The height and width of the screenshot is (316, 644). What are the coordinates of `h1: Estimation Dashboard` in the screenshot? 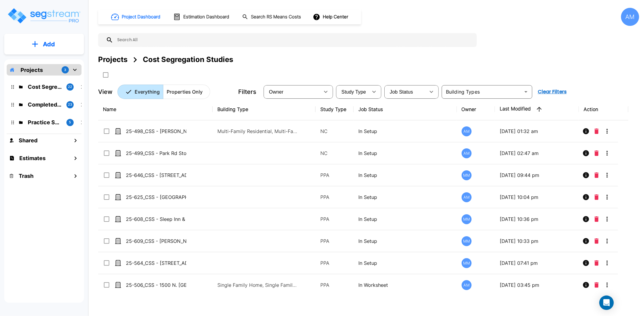 It's located at (206, 17).